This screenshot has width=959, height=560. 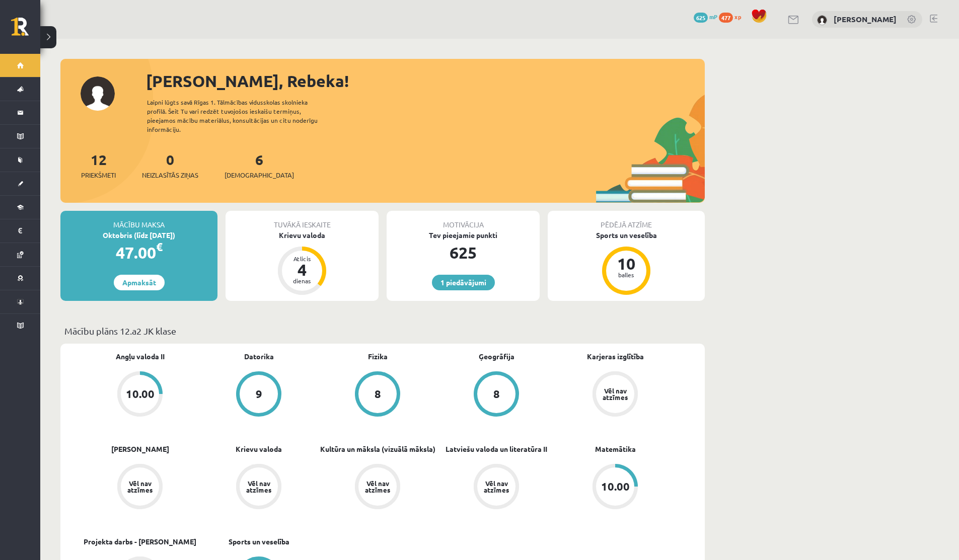 I want to click on span: Priekšmeti, so click(x=98, y=175).